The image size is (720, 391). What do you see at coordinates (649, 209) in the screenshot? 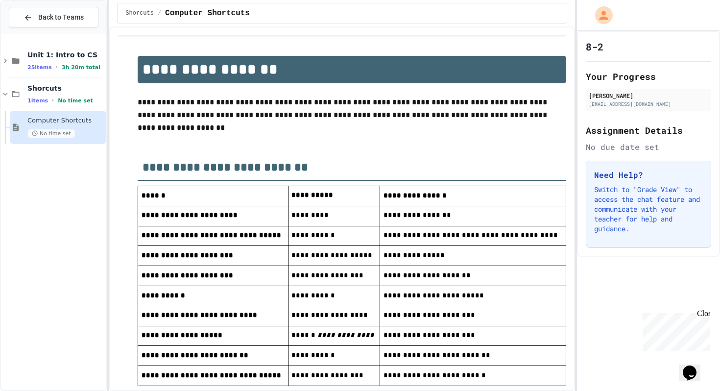
I see `p: Switch to "Grade View" to access the chat feature and communicate with your teacher for help and ...` at bounding box center [649, 209].